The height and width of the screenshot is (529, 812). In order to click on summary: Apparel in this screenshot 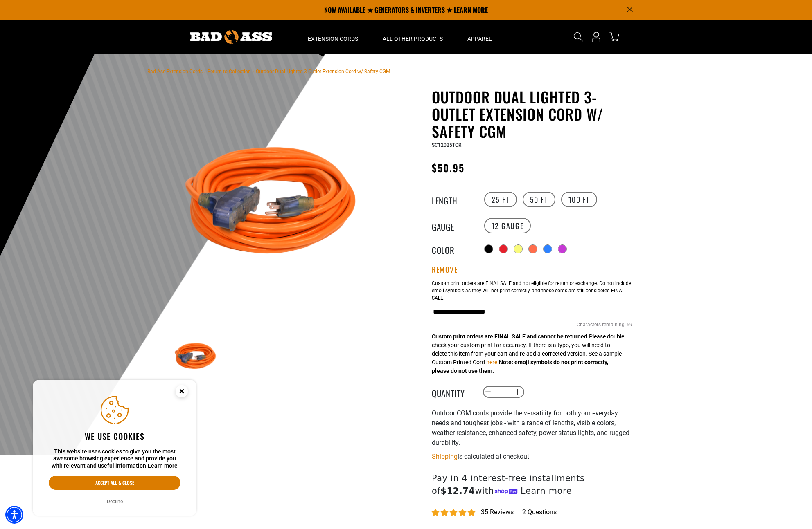, I will do `click(479, 37)`.